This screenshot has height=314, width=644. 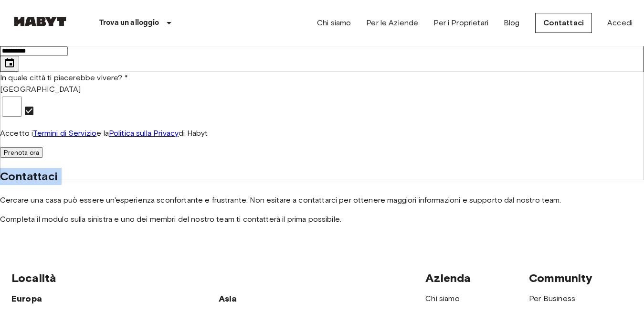 What do you see at coordinates (64, 133) in the screenshot?
I see `a: Termini di Servizio` at bounding box center [64, 133].